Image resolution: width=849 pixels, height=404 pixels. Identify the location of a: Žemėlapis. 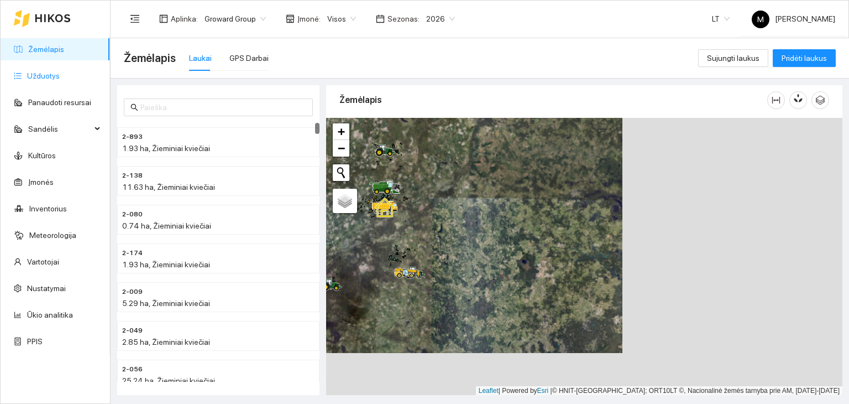
(46, 49).